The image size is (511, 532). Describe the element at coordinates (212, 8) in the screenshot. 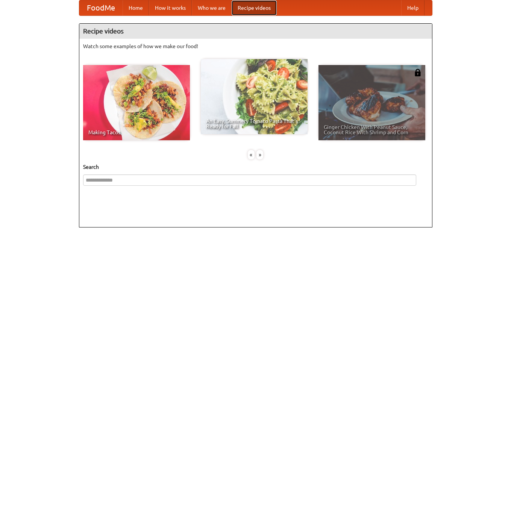

I see `a: Who we are` at that location.